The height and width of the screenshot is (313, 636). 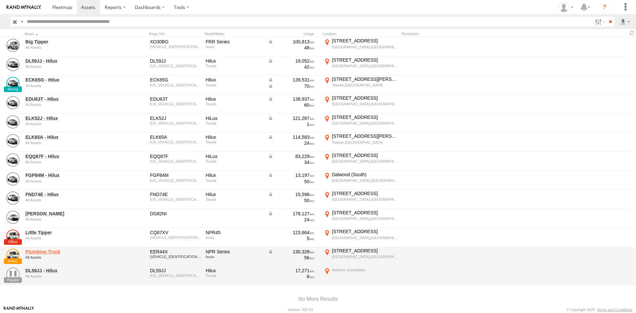 What do you see at coordinates (176, 214) in the screenshot?
I see `div: DG82NI` at bounding box center [176, 214].